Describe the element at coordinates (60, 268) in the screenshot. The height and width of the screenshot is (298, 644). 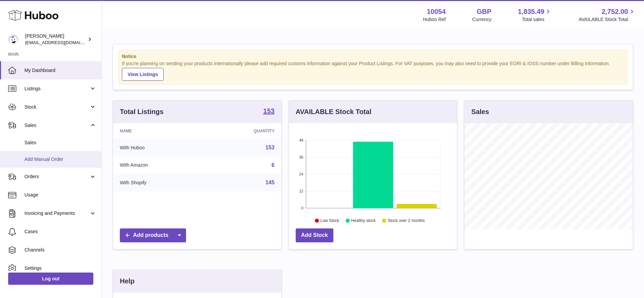
I see `span: Settings` at that location.